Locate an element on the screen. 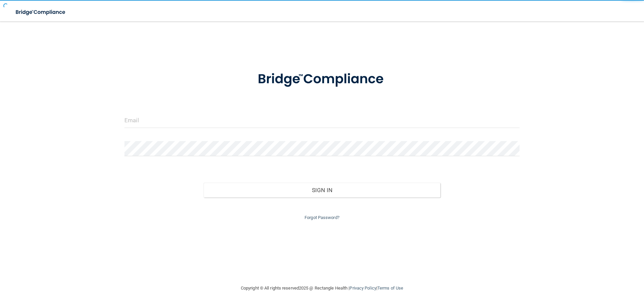 The image size is (644, 306). button: Sign In is located at coordinates (322, 190).